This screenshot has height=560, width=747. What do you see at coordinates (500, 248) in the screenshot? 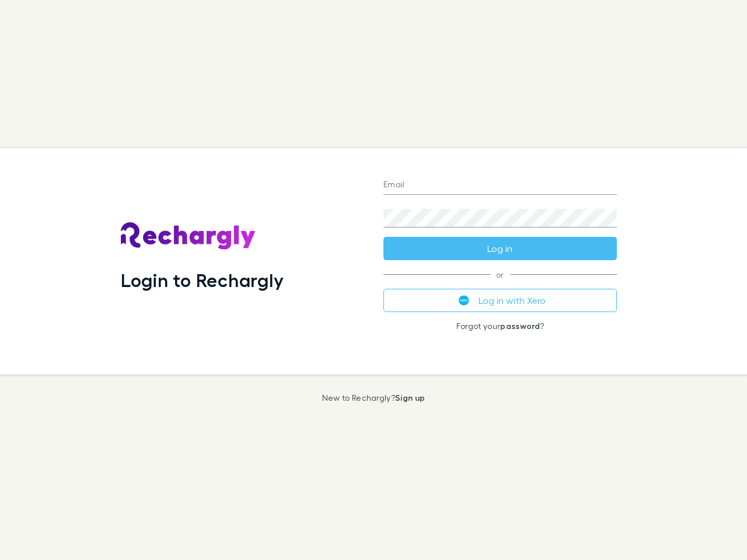
I see `button: Log in` at bounding box center [500, 248].